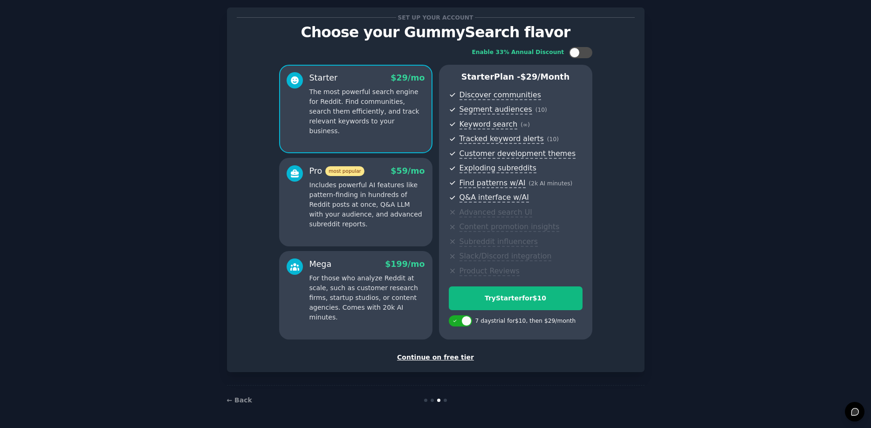 This screenshot has height=428, width=871. Describe the element at coordinates (367, 111) in the screenshot. I see `p: The most powerful search engine for Reddit. Find communities, search them efficiently, and track ...` at that location.